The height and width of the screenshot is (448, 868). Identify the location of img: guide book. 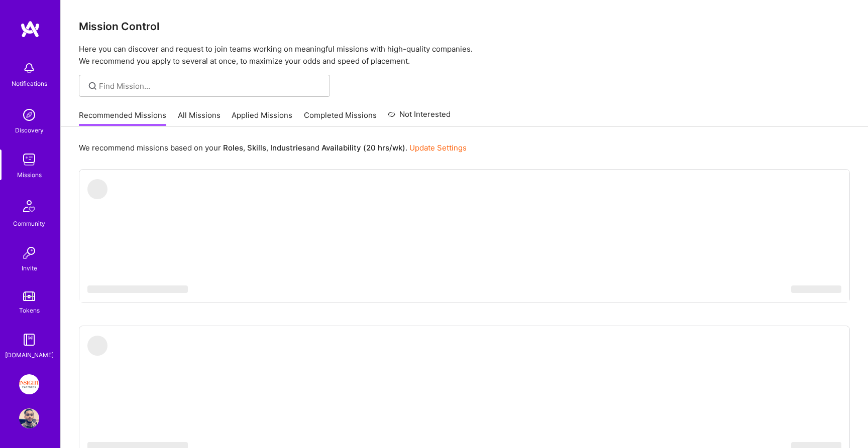
(30, 339).